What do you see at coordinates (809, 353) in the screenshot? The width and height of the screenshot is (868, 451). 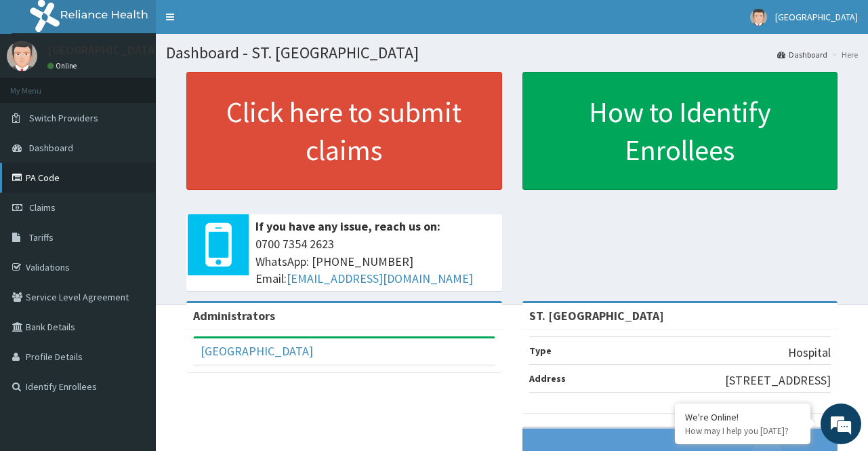 I see `p: Hospital` at bounding box center [809, 353].